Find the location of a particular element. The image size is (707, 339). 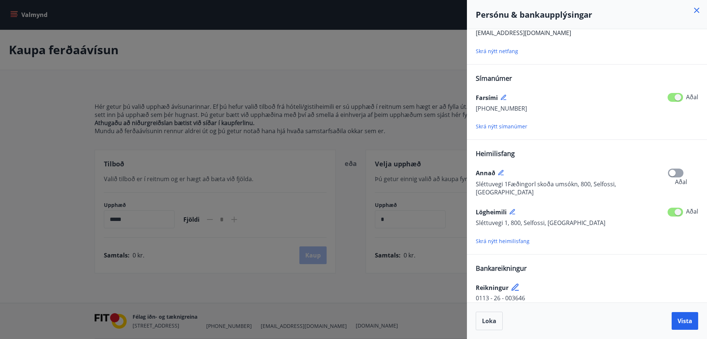

span: Vista is located at coordinates (685, 320).